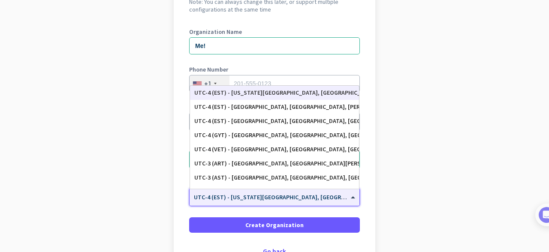  Describe the element at coordinates (275, 145) in the screenshot. I see `label: Organization Size (Optional)` at that location.